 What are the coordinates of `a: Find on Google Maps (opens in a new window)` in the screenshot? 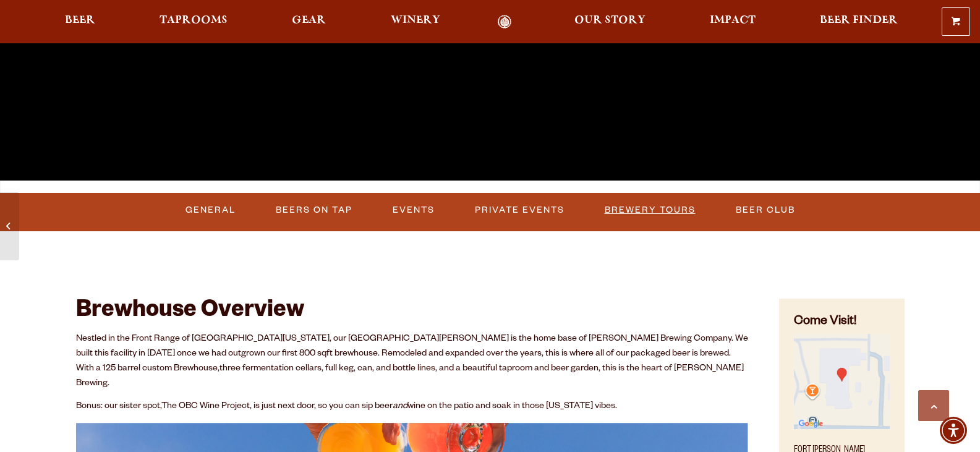 It's located at (841, 427).